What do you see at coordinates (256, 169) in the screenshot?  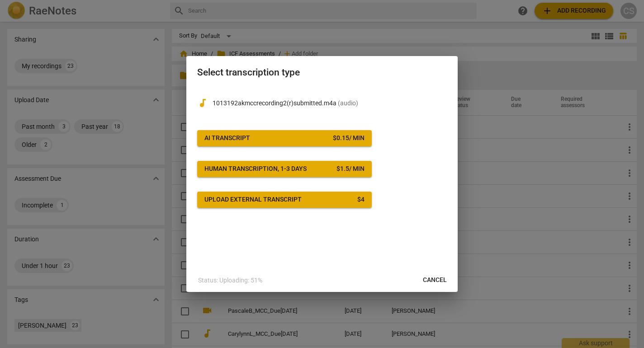 I see `div: Human transcription, 1-3 days` at bounding box center [256, 169].